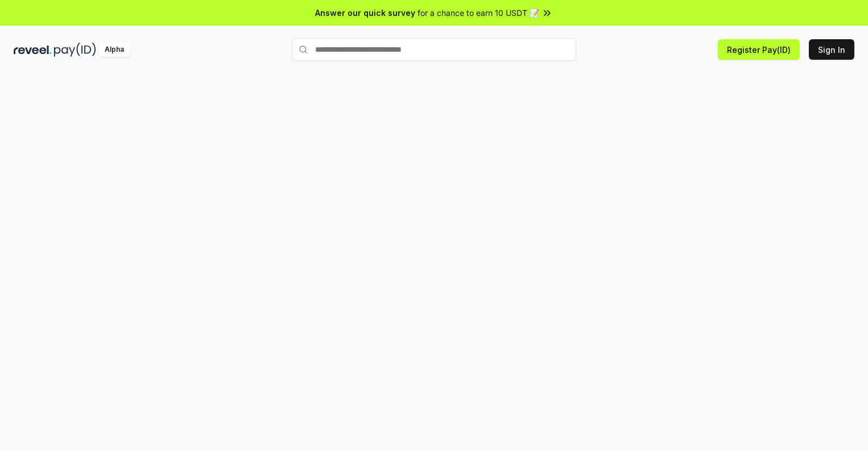 Image resolution: width=868 pixels, height=451 pixels. I want to click on img: pay_id, so click(75, 49).